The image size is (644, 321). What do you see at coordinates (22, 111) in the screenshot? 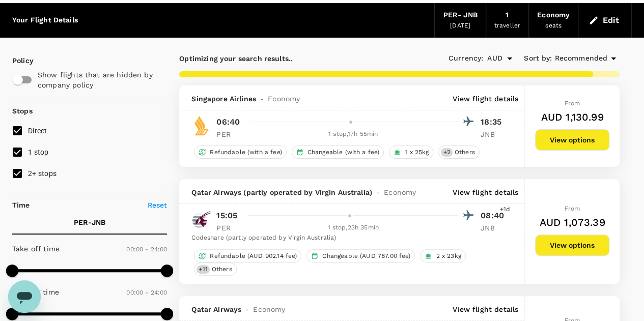
I see `strong: Stops` at bounding box center [22, 111].